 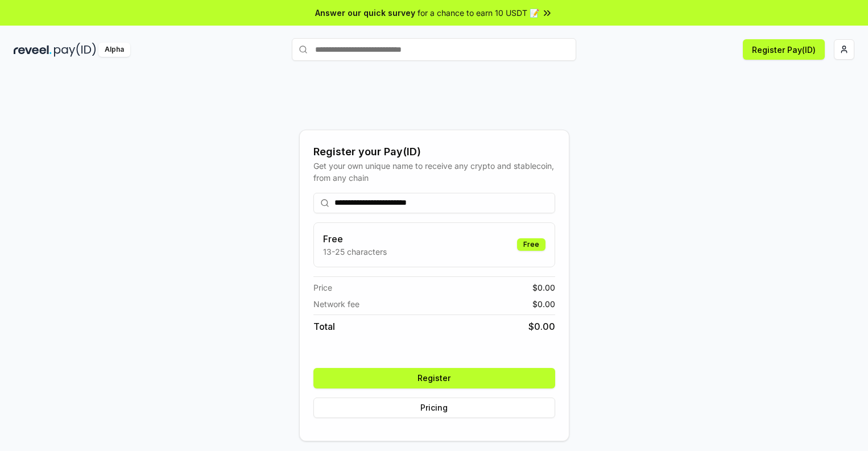 What do you see at coordinates (365, 12) in the screenshot?
I see `span: Answer our quick survey` at bounding box center [365, 12].